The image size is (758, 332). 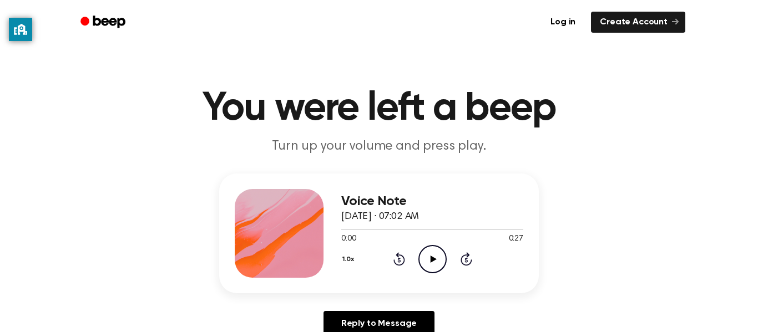 What do you see at coordinates (104, 22) in the screenshot?
I see `a: Beep` at bounding box center [104, 22].